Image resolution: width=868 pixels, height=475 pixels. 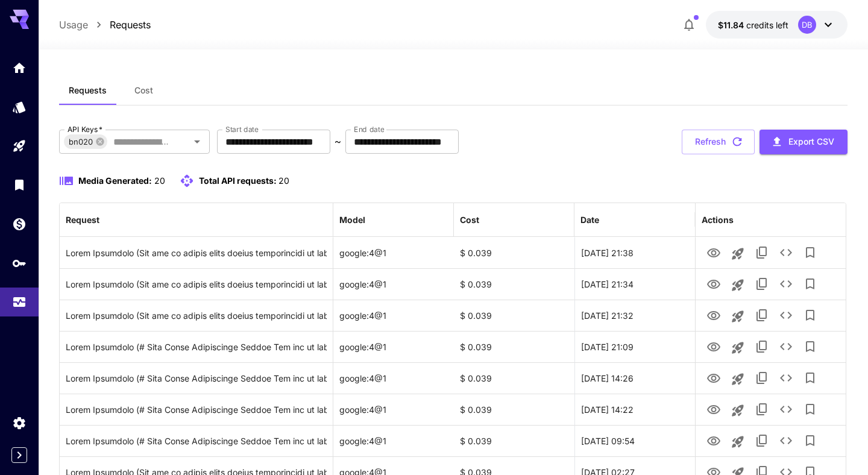 I want to click on div: Playground, so click(x=20, y=146).